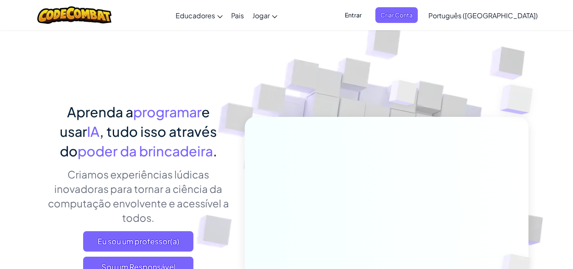 The width and height of the screenshot is (573, 269). Describe the element at coordinates (261, 15) in the screenshot. I see `font: Jogar` at that location.